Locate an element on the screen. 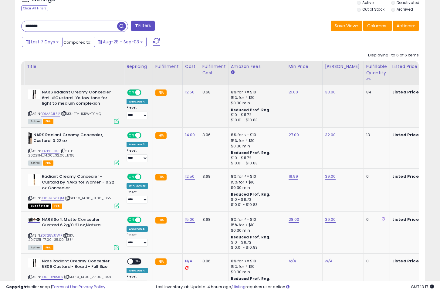  span: Aug-28 - Sep-03 is located at coordinates (121, 42).